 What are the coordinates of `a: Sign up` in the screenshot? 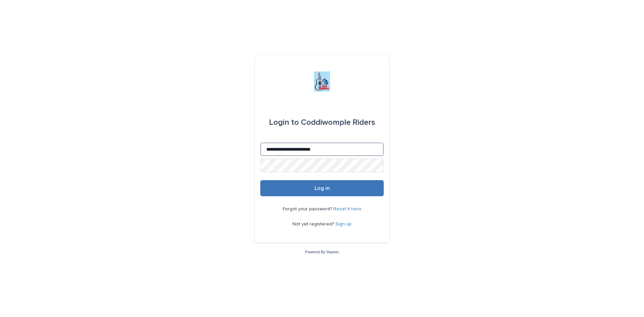 It's located at (344, 224).